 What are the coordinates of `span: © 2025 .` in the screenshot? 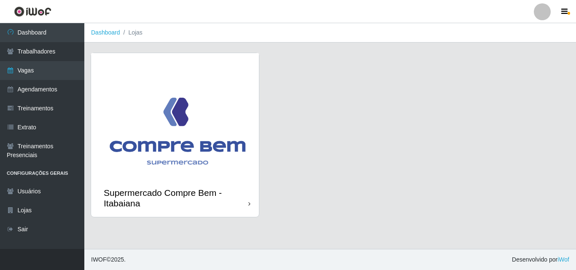 It's located at (108, 260).